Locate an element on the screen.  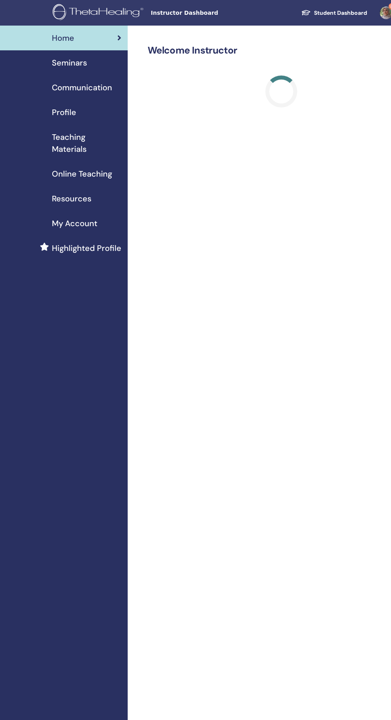
span: Instructor Dashboard is located at coordinates (211, 13).